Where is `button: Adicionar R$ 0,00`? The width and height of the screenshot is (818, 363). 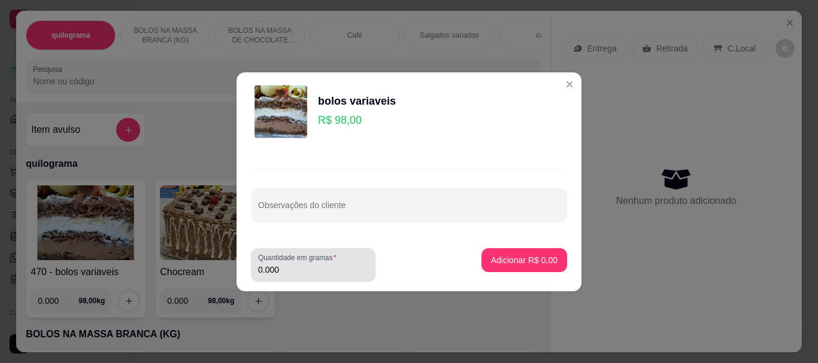
button: Adicionar R$ 0,00 is located at coordinates (524, 260).